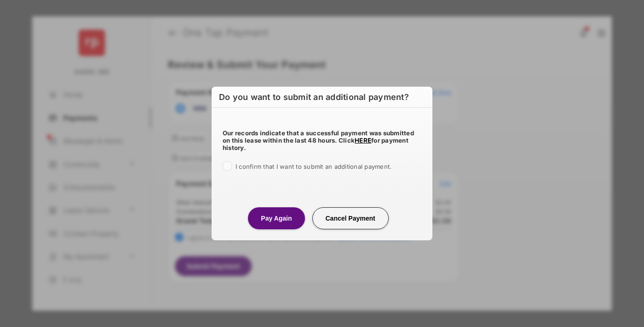  Describe the element at coordinates (351, 219) in the screenshot. I see `button: Cancel Payment` at that location.